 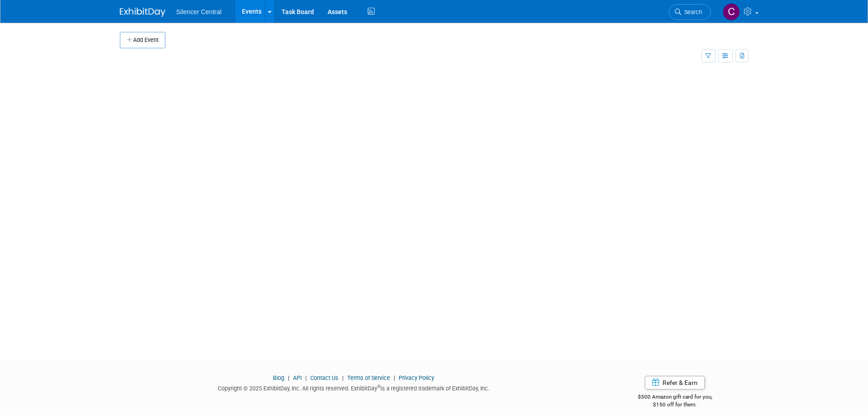 I want to click on div: Copyright © 2025 ExhibitDay, Inc. All rights reserved. ExhibitDay is a registered trademark of Ex..., so click(x=354, y=388).